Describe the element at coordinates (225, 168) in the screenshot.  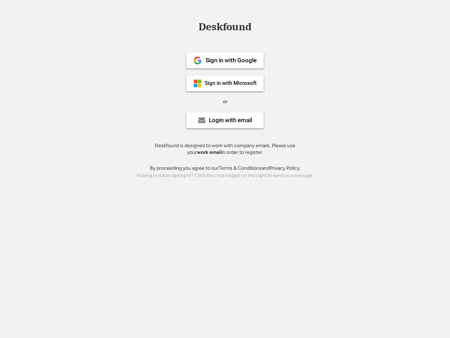
I see `div: By proceeding you agree to our and` at that location.